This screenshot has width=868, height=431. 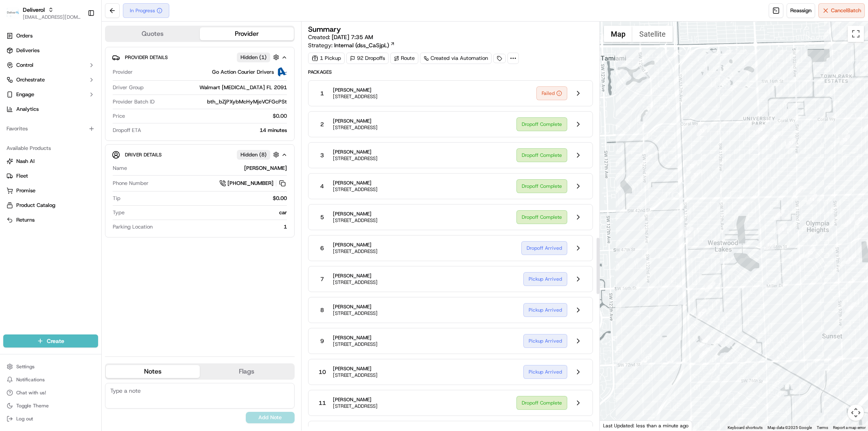 I want to click on span: 6, so click(x=322, y=248).